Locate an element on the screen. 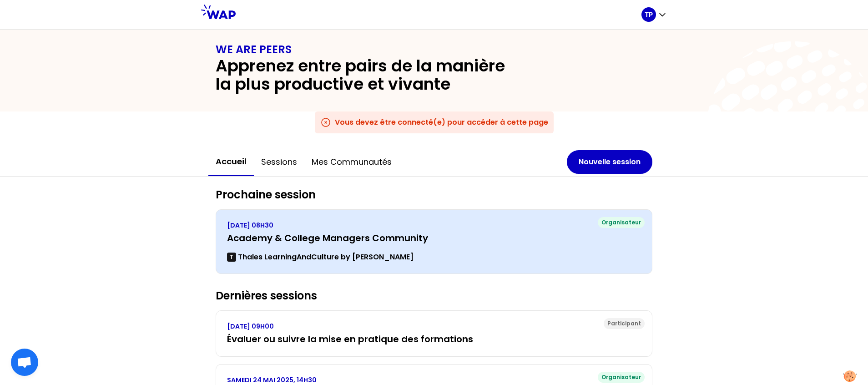 This screenshot has width=868, height=385. button: Nouvelle session is located at coordinates (610, 162).